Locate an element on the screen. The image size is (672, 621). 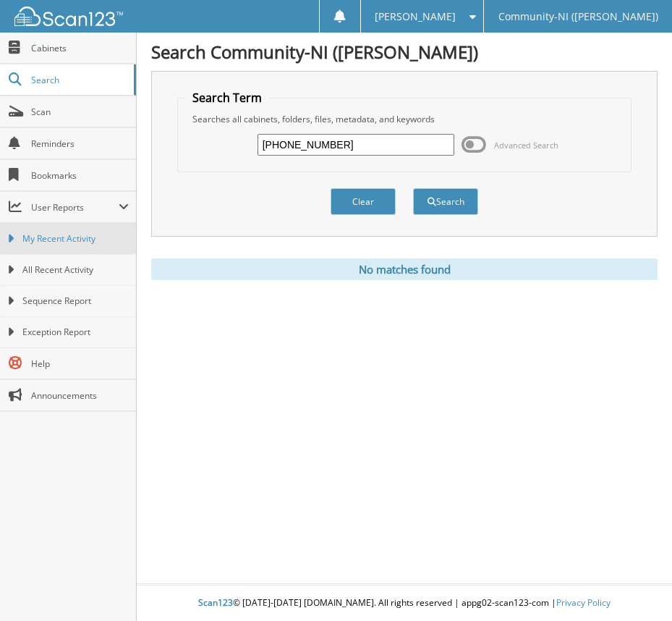
div: No matches found is located at coordinates (404, 269).